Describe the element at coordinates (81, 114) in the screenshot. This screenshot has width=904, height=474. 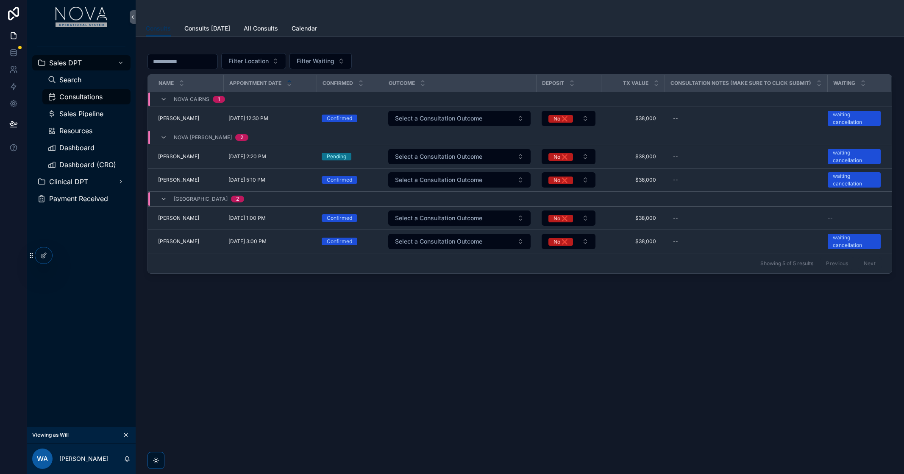
I see `span: Sales Pipeline` at that location.